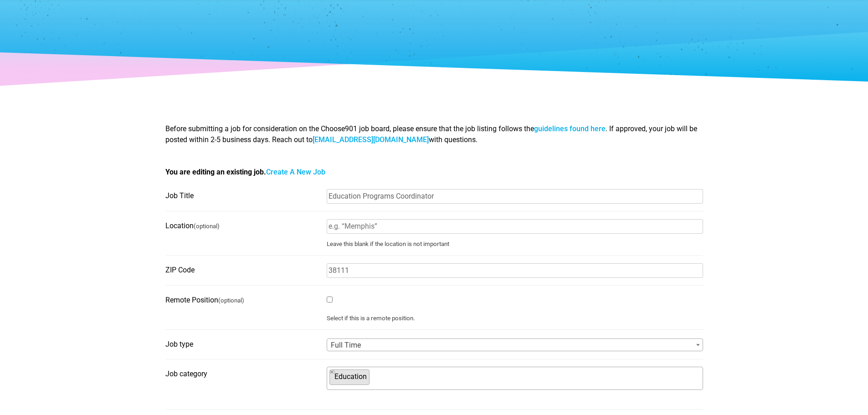 The image size is (868, 415). What do you see at coordinates (515, 226) in the screenshot?
I see `input: e.g. “Memphis”` at bounding box center [515, 226].